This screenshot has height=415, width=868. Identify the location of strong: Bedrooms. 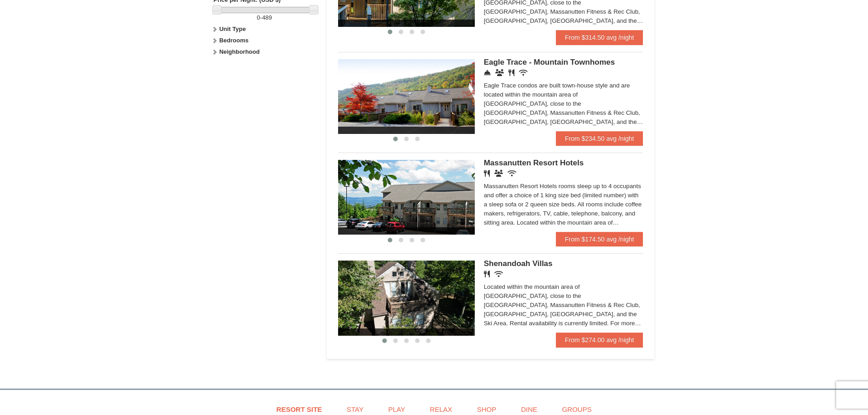
(233, 40).